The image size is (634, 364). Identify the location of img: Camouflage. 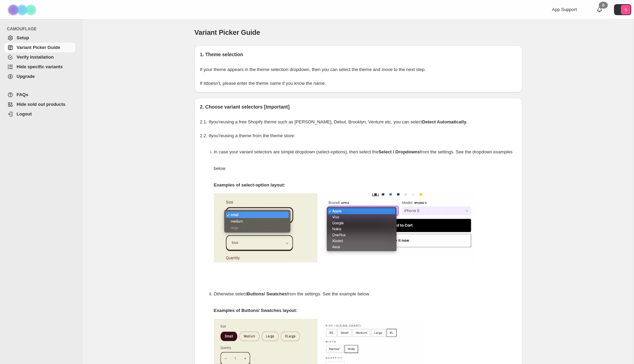
(23, 9).